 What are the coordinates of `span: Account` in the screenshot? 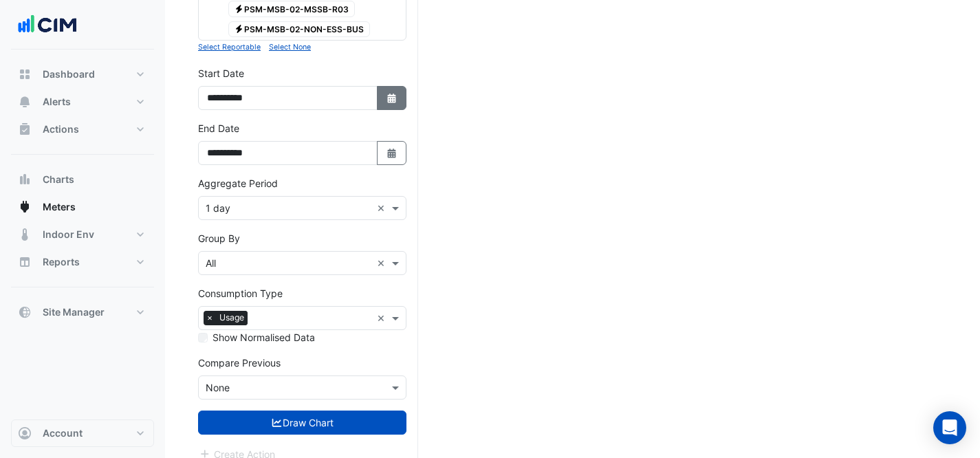 It's located at (63, 433).